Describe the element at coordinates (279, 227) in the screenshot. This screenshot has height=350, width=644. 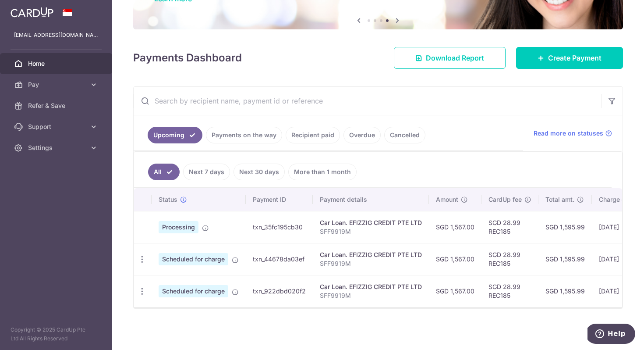
I see `td: txn_35fc195cb30` at that location.